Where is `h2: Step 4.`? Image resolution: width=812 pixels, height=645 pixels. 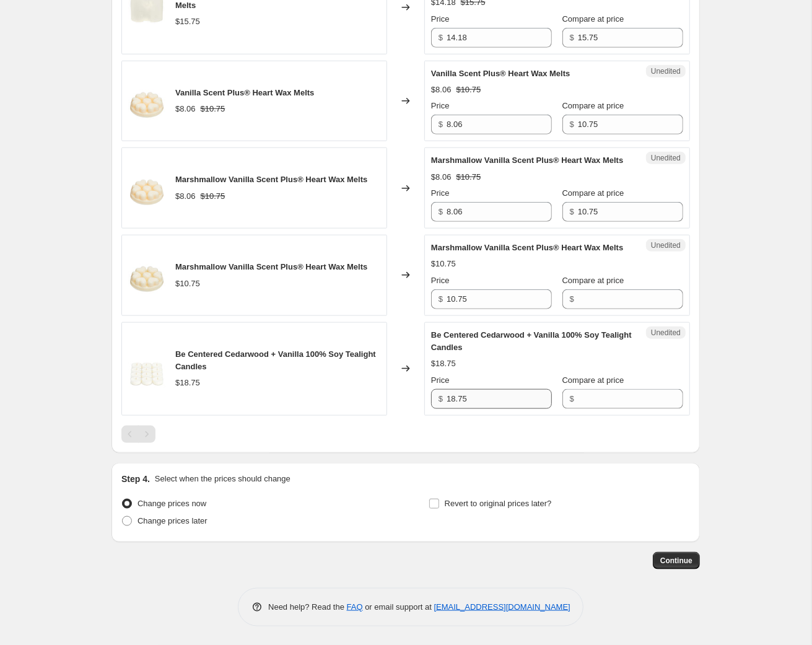 h2: Step 4. is located at coordinates (135, 479).